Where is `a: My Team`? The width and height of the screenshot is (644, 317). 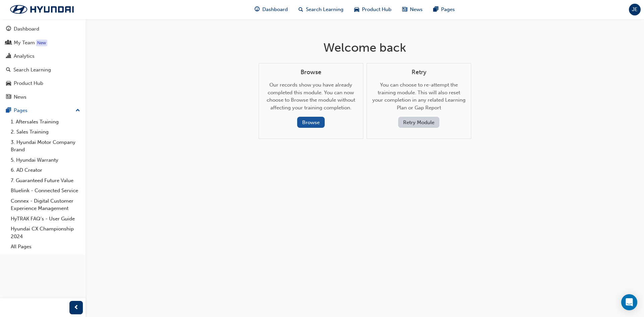 a: My Team is located at coordinates (43, 43).